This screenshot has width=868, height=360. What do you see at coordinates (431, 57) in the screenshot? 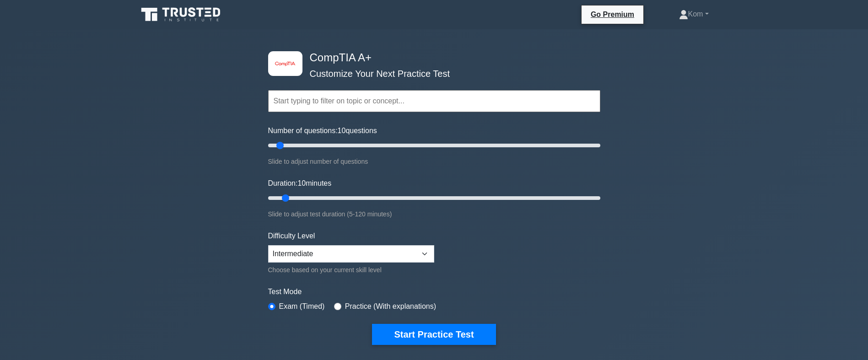
I see `h4: CompTIA A+` at bounding box center [431, 57].